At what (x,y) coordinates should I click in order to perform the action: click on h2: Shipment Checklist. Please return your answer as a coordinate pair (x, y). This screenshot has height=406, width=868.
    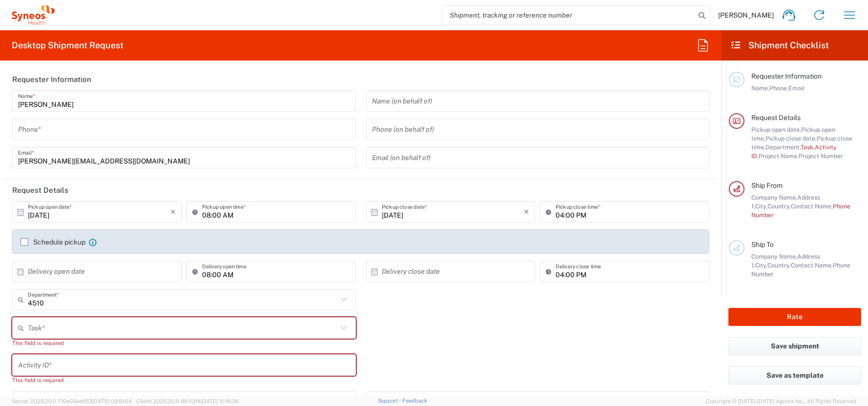
    Looking at the image, I should click on (780, 46).